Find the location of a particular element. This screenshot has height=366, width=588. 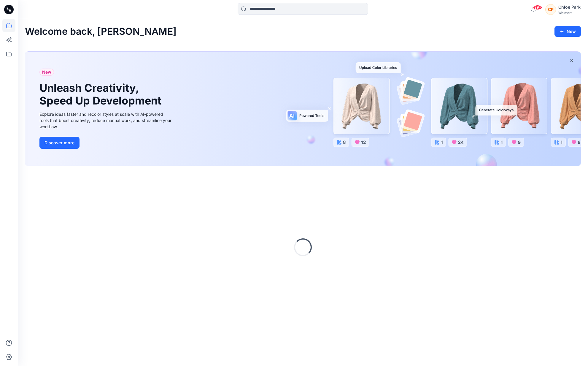

div: Chloe Park is located at coordinates (570, 7).